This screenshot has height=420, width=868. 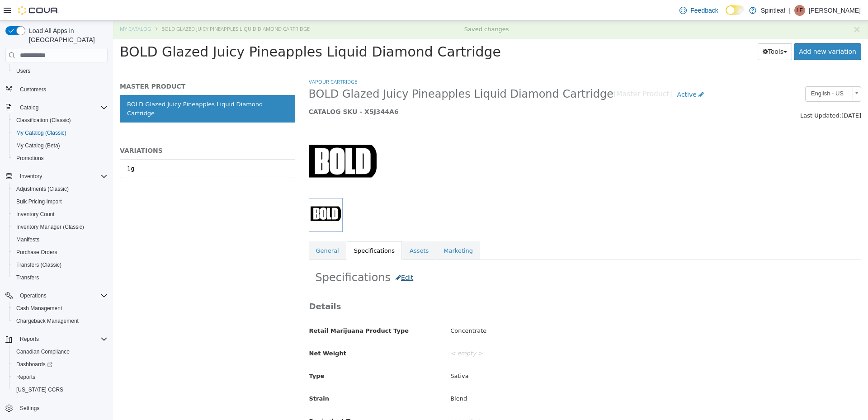 I want to click on a: Specifications, so click(x=261, y=230).